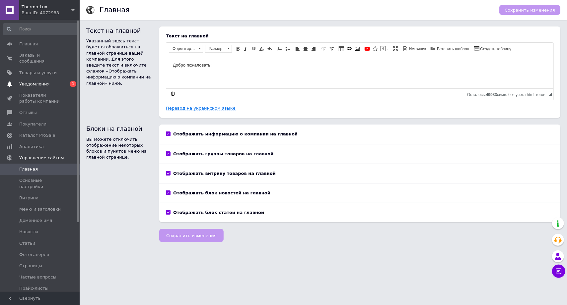 Image resolution: width=567 pixels, height=305 pixels. What do you see at coordinates (508, 94) in the screenshot?
I see `div: Подсчет символов` at bounding box center [508, 94].